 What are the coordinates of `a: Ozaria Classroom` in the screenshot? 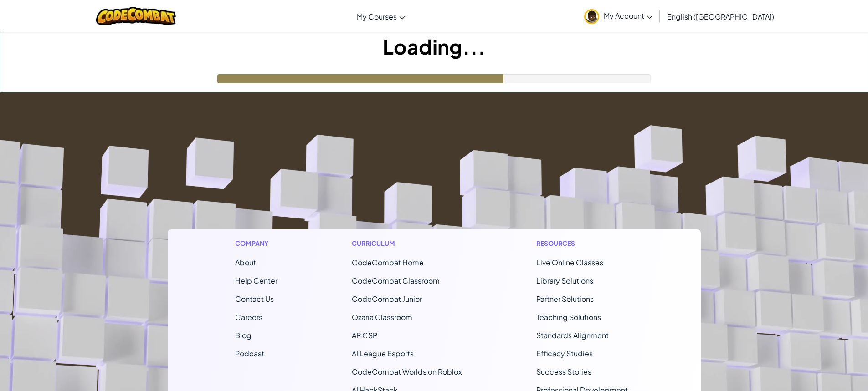 It's located at (382, 317).